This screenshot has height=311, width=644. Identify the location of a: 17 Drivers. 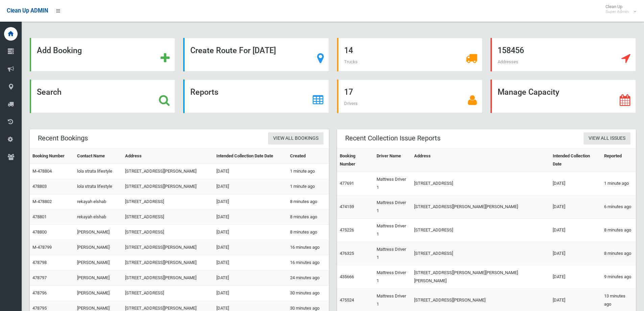
(409, 96).